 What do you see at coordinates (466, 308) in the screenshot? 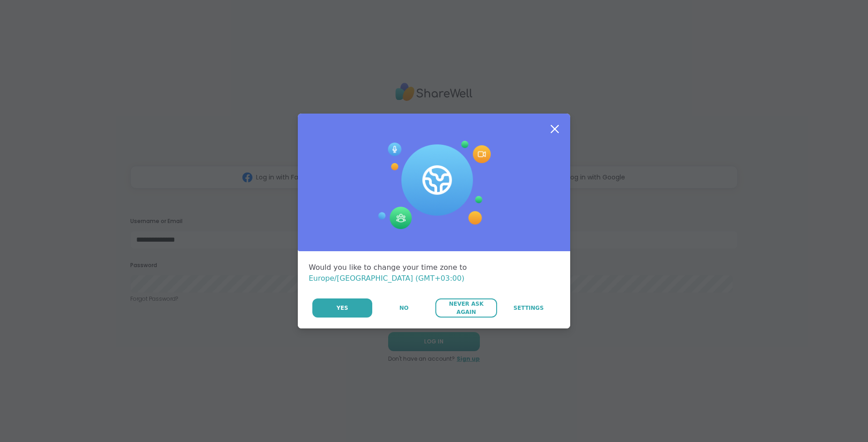
I see `button: Never Ask Again` at bounding box center [466, 308].